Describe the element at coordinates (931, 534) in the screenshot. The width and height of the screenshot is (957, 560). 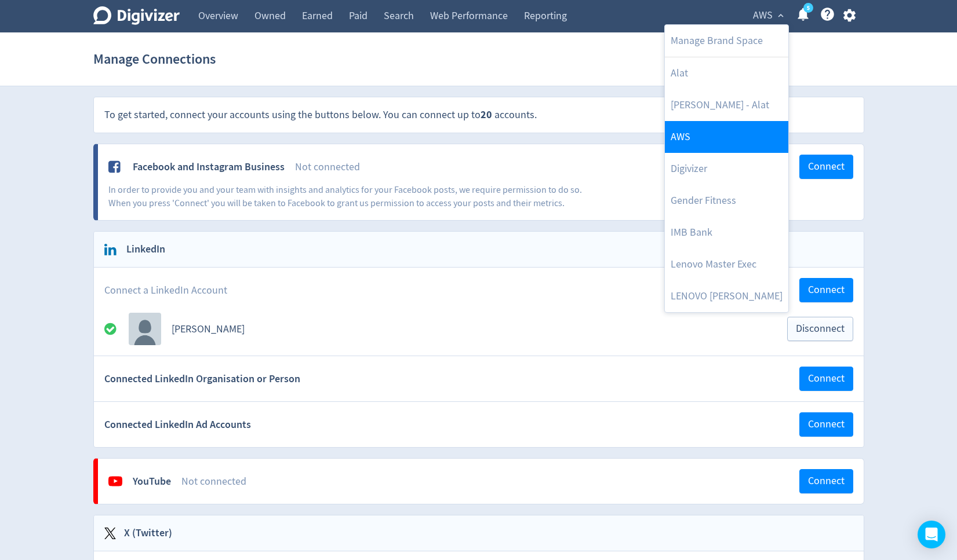
I see `div: Open Intercom Messenger` at that location.